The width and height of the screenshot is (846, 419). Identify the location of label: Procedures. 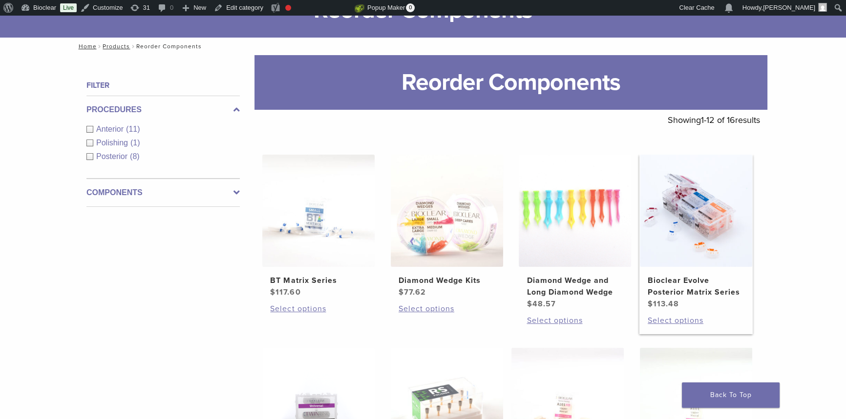
(163, 110).